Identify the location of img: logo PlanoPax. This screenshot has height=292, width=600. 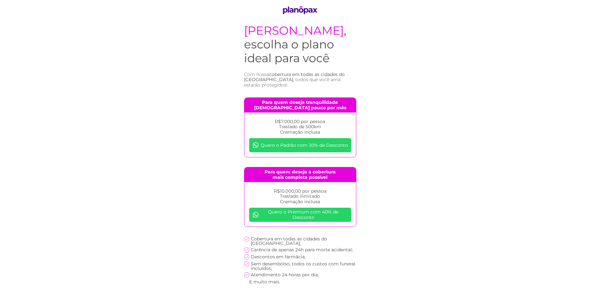
(300, 10).